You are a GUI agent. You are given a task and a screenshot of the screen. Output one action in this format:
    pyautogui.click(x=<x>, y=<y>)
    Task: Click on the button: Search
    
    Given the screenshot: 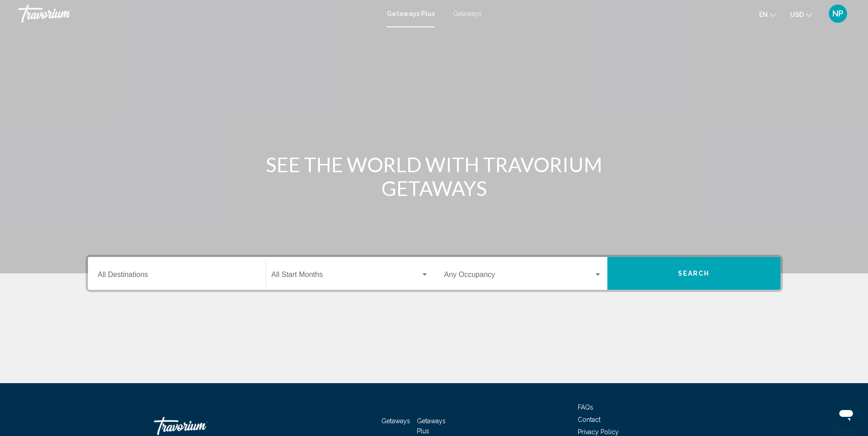 What is the action you would take?
    pyautogui.click(x=694, y=274)
    